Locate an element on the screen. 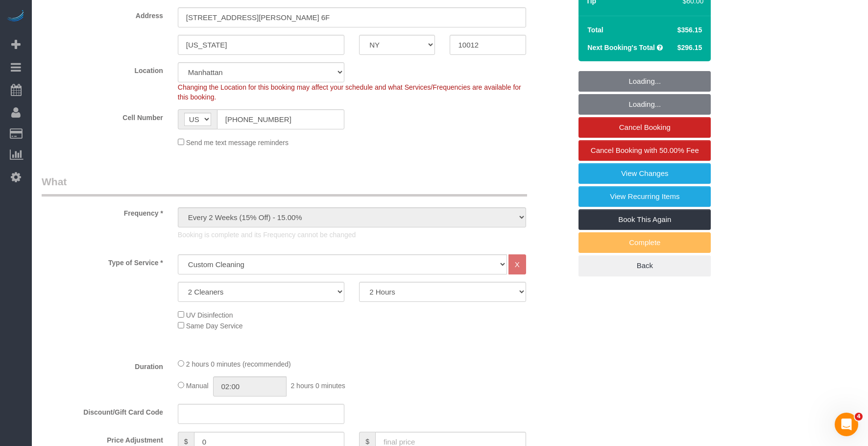 The width and height of the screenshot is (868, 446). img: Automaid Logo is located at coordinates (16, 17).